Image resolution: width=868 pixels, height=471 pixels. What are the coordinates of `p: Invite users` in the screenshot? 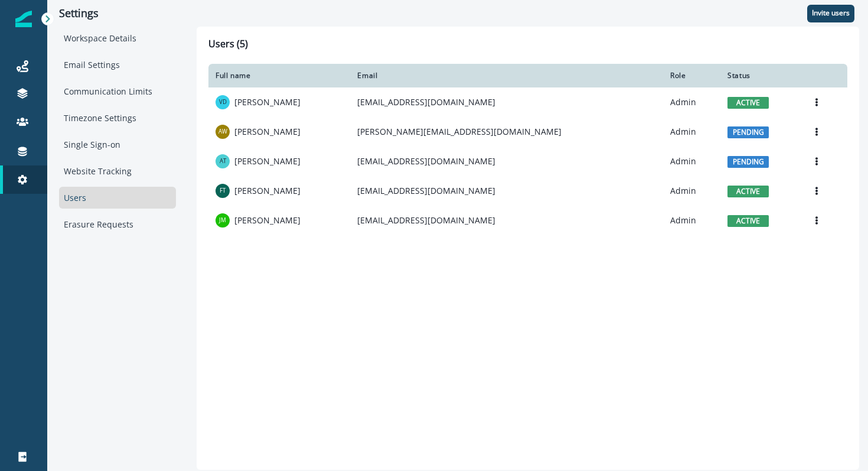 It's located at (831, 13).